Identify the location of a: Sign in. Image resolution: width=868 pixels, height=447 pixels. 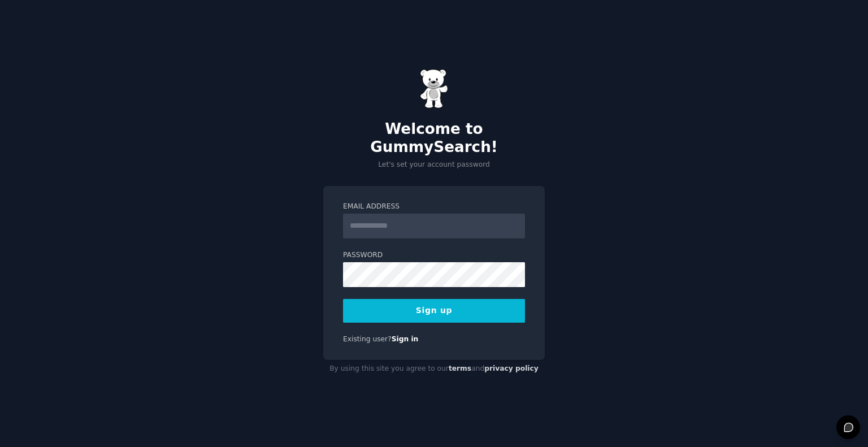
(405, 339).